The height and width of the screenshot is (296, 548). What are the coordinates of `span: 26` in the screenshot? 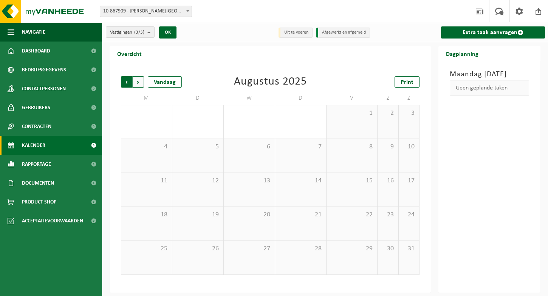 It's located at (198, 249).